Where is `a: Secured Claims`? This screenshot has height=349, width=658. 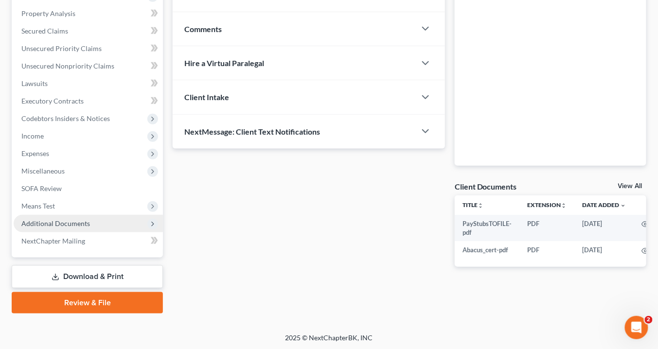
a: Secured Claims is located at coordinates (88, 31).